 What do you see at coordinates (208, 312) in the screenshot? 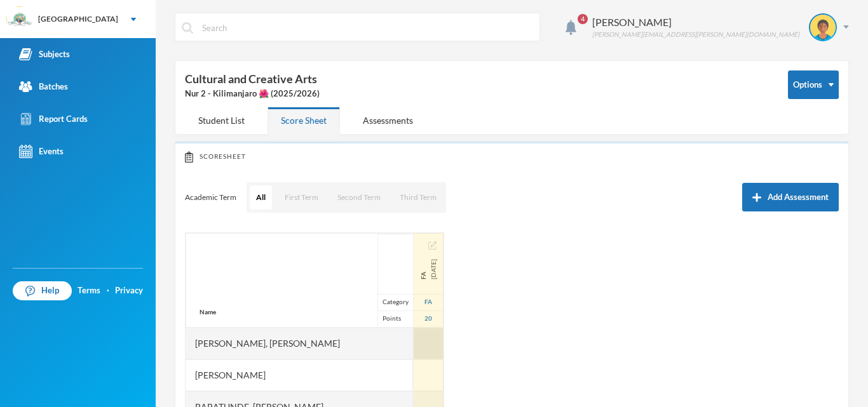
I see `div: Name` at bounding box center [208, 312].